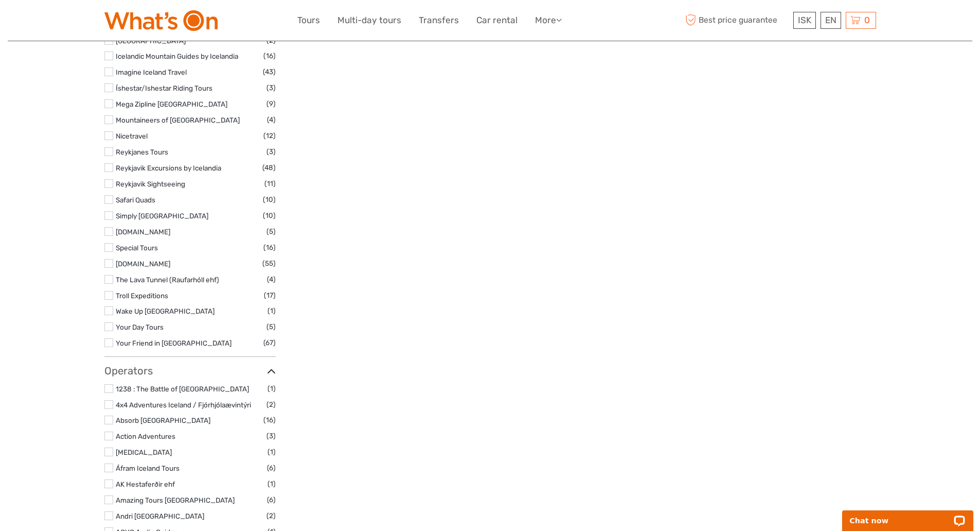  Describe the element at coordinates (270, 183) in the screenshot. I see `span: (11)` at that location.